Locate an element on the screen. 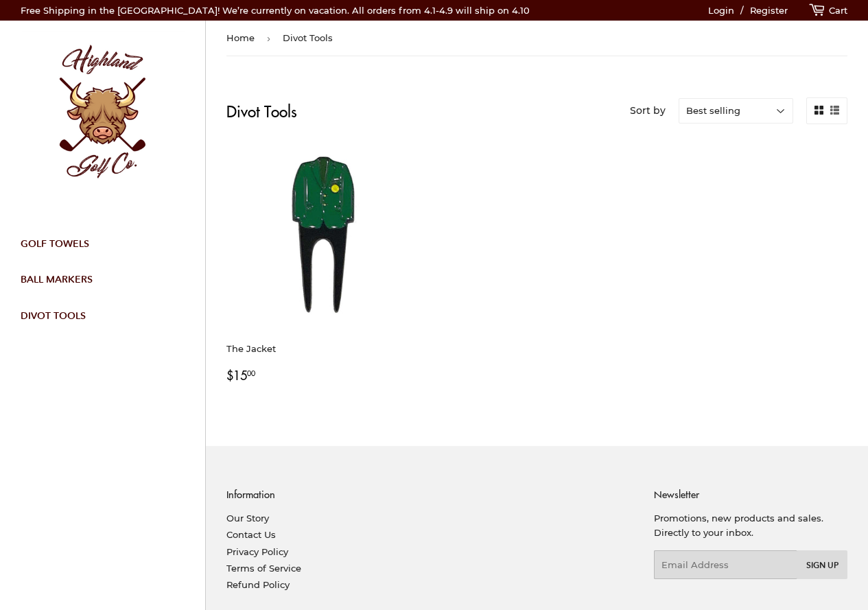  a: Divot Tools is located at coordinates (97, 315).